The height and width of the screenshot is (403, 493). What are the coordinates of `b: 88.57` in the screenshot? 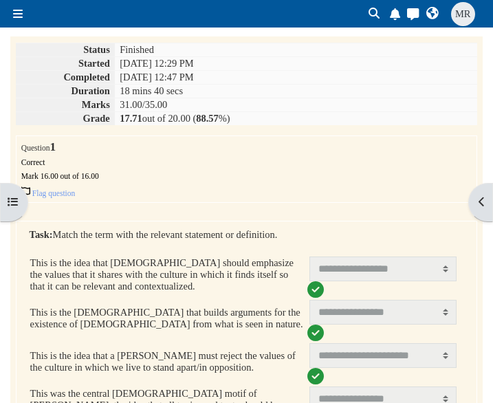 It's located at (207, 118).